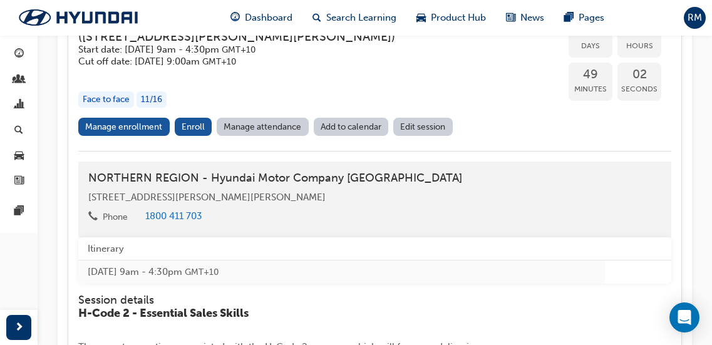 The image size is (712, 345). Describe the element at coordinates (193, 126) in the screenshot. I see `span: Enroll` at that location.